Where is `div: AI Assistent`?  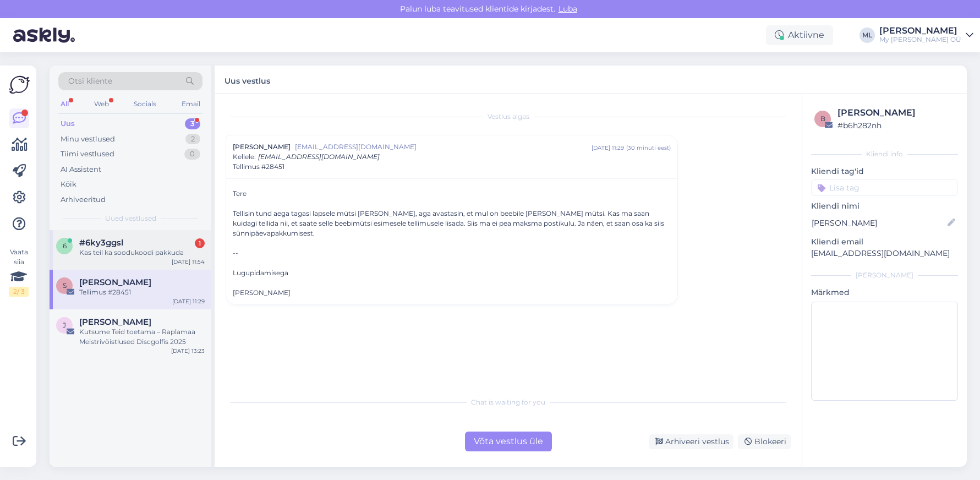
div: AI Assistent is located at coordinates (81, 170).